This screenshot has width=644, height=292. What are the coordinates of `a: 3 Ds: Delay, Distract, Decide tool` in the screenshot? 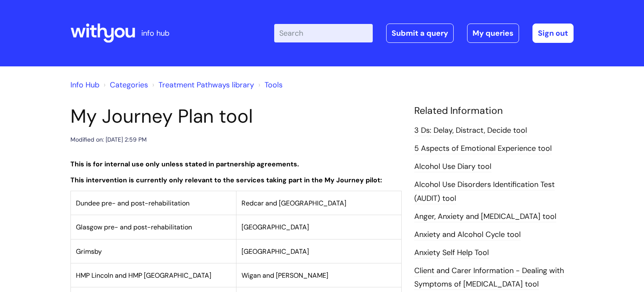 It's located at (471, 131).